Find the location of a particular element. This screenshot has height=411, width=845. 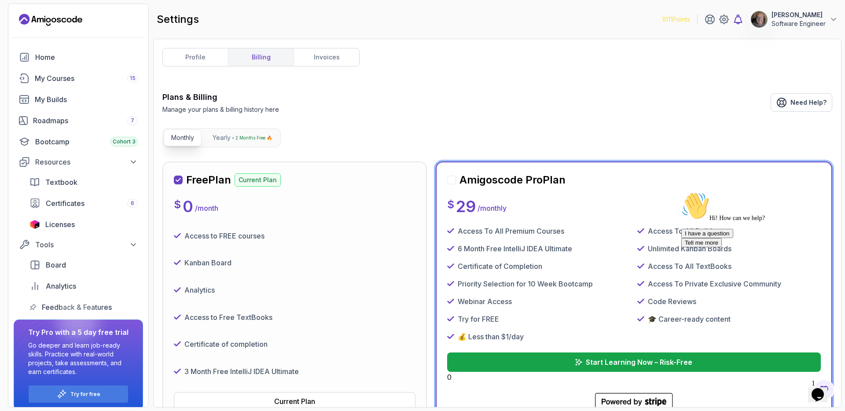

a: invoices is located at coordinates (326, 57).